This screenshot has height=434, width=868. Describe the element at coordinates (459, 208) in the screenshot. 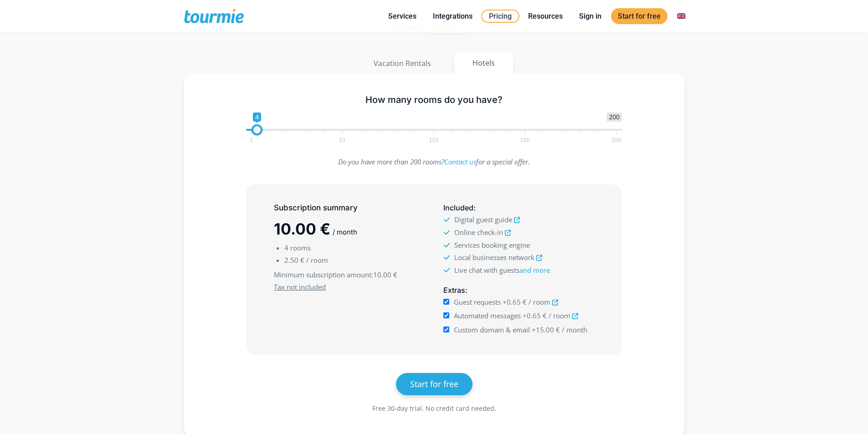

I see `span: Included` at that location.